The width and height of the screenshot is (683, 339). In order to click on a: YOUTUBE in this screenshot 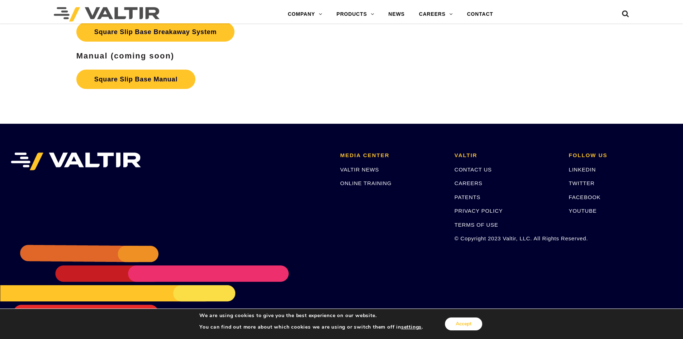, I will do `click(583, 211)`.